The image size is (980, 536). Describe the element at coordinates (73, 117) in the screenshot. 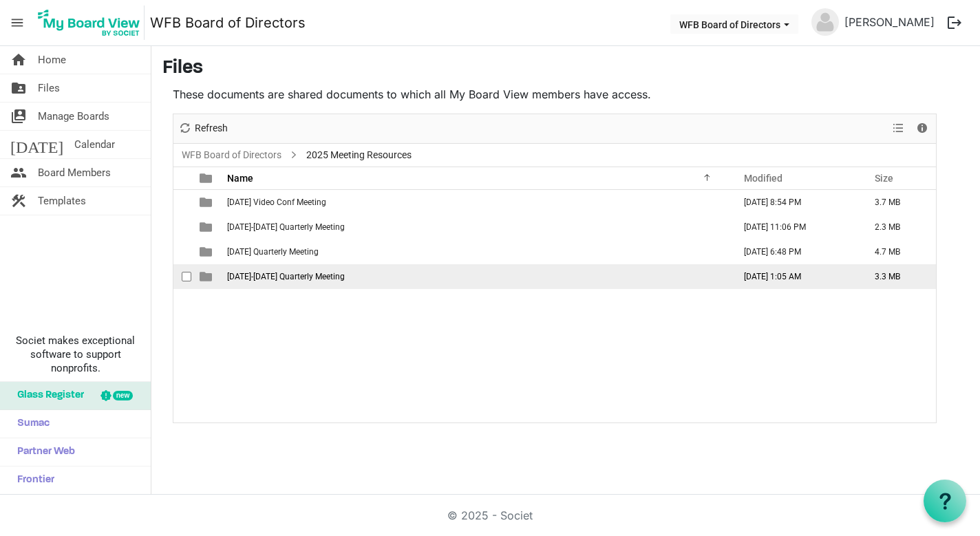

I see `span: Manage Boards` at that location.